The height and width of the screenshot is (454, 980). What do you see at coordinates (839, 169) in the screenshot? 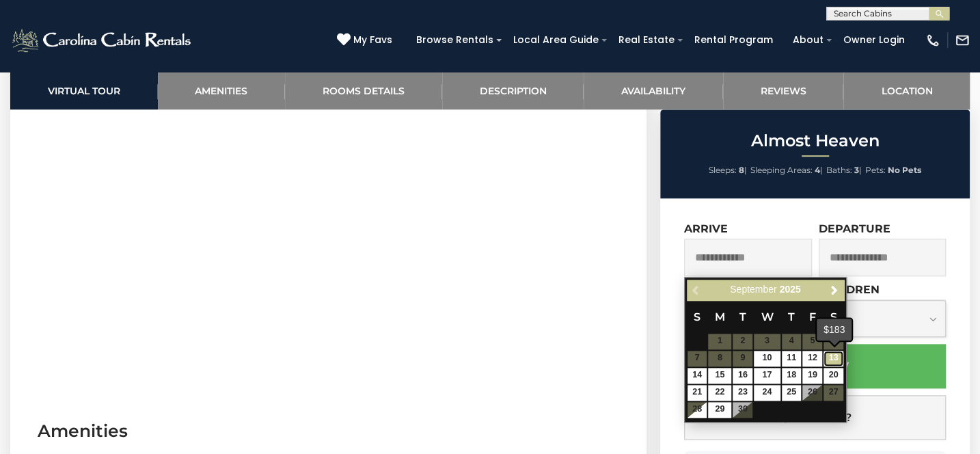
I see `span: Baths:` at bounding box center [839, 169].